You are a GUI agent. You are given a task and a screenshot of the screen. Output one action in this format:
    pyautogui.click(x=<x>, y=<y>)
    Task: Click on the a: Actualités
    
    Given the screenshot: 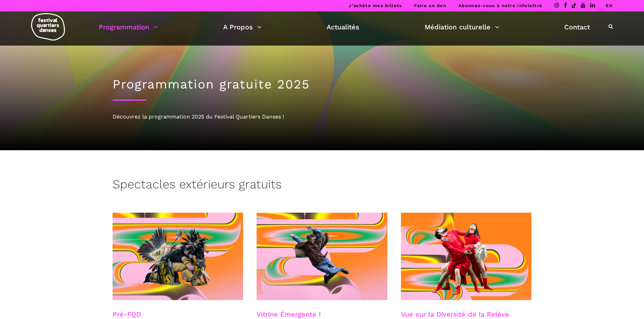 What is the action you would take?
    pyautogui.click(x=343, y=27)
    